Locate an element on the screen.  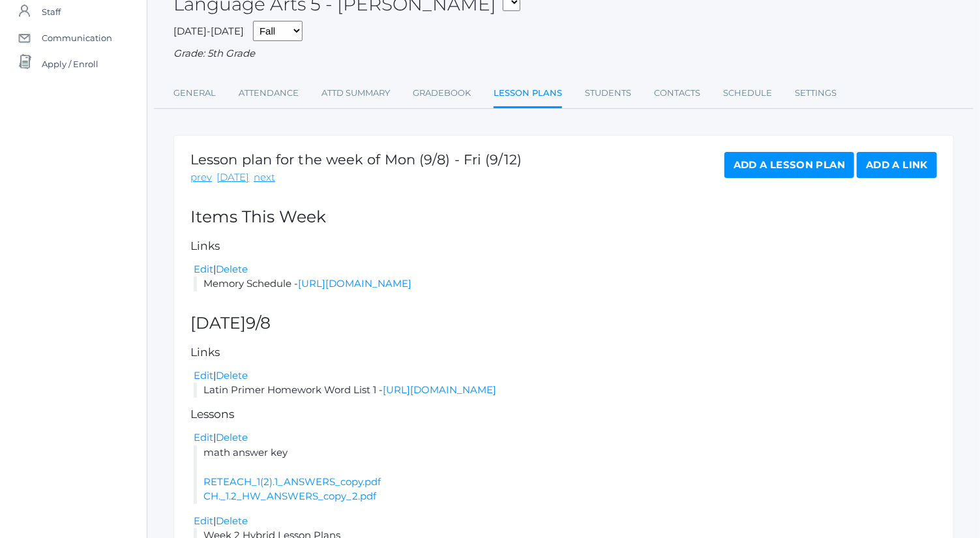
h5: Lessons is located at coordinates (564, 415).